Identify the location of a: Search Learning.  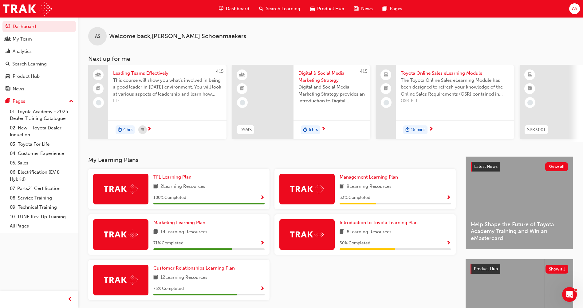
(39, 64).